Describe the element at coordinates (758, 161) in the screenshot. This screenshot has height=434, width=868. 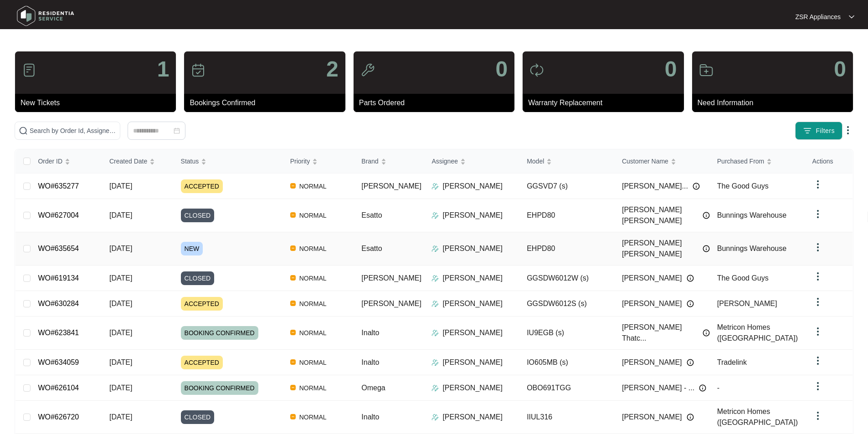
I see `th: Purchased From` at that location.